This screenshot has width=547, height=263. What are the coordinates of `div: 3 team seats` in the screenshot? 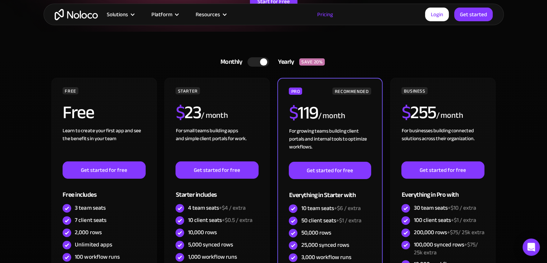 It's located at (90, 208).